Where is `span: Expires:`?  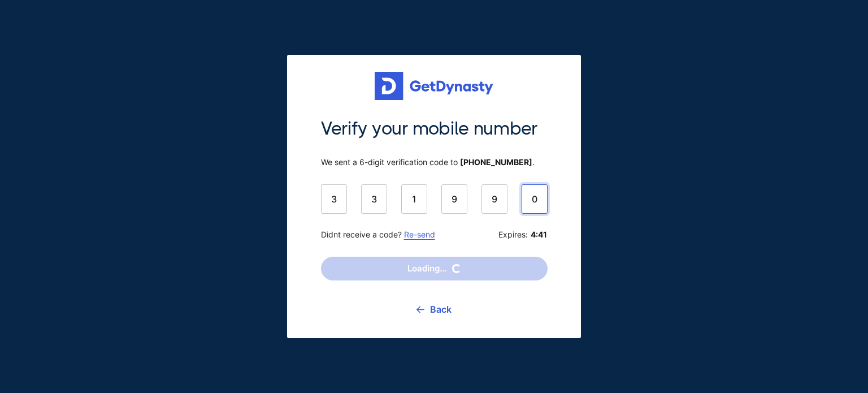
span: Expires: is located at coordinates (523, 235).